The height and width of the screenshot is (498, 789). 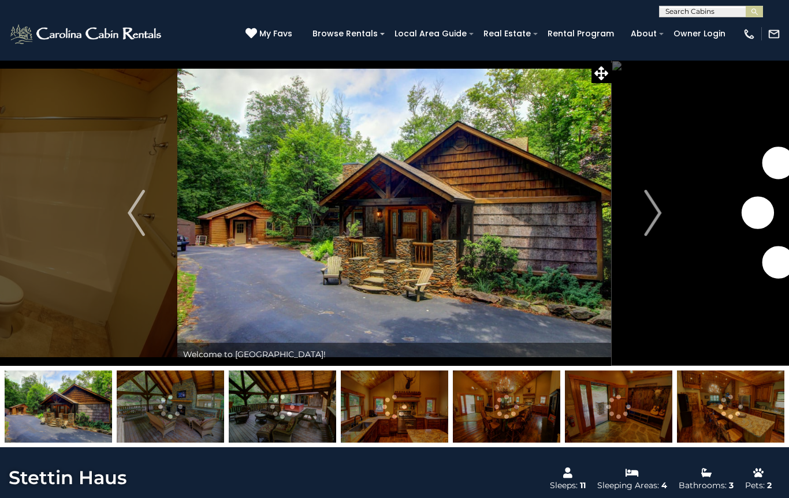 What do you see at coordinates (345, 33) in the screenshot?
I see `a: Browse Rentals` at bounding box center [345, 33].